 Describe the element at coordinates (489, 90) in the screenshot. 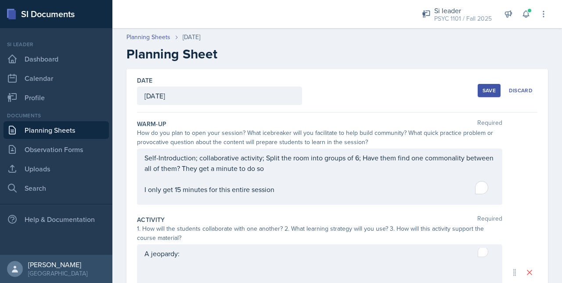

I see `button: Save` at that location.